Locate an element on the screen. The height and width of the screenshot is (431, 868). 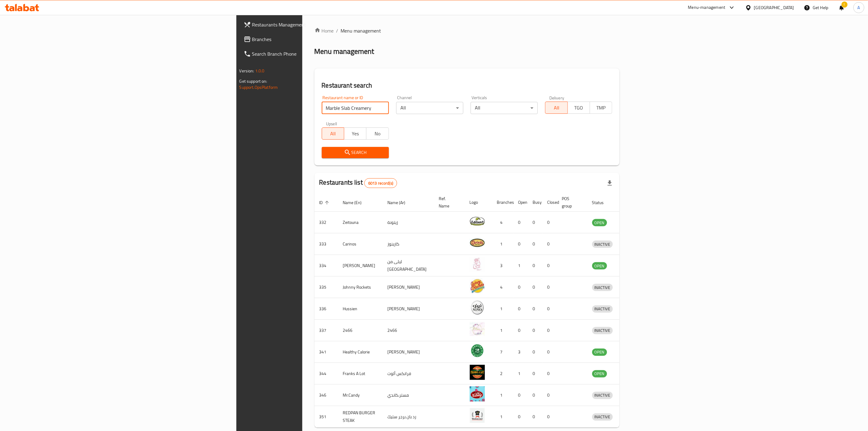
img: Leila Min Lebnan is located at coordinates (477, 264).